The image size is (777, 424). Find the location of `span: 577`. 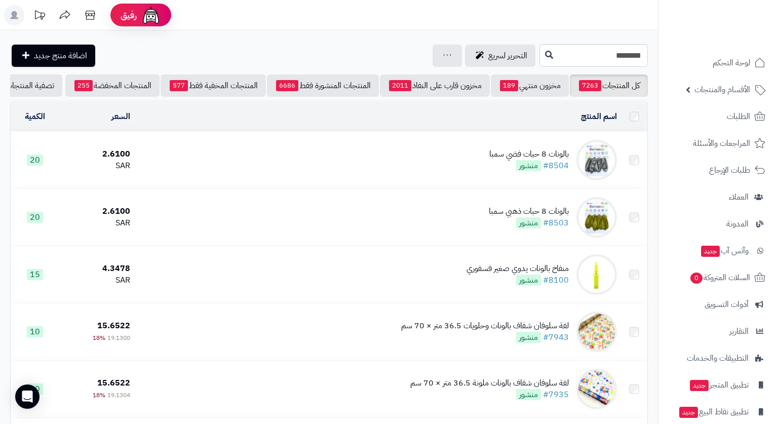

span: 577 is located at coordinates (179, 86).